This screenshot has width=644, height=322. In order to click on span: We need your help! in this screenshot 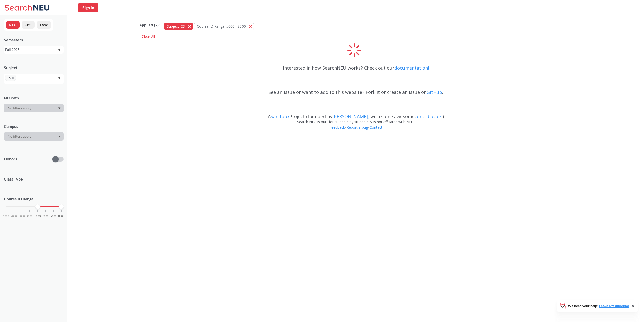, I will do `click(598, 305)`.